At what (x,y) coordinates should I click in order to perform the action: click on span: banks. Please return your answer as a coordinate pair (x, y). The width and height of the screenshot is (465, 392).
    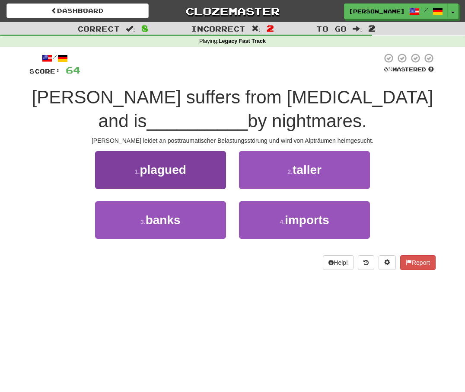
    Looking at the image, I should click on (163, 220).